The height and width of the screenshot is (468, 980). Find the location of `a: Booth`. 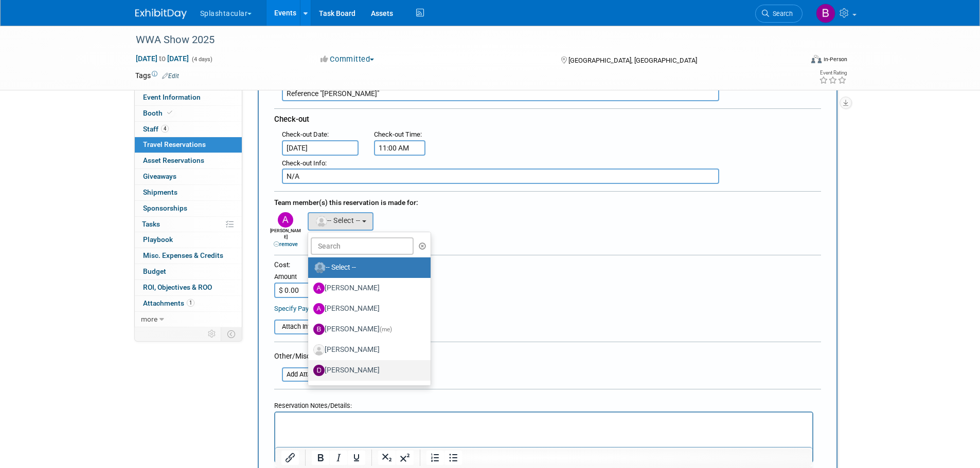

a: Booth is located at coordinates (188, 114).